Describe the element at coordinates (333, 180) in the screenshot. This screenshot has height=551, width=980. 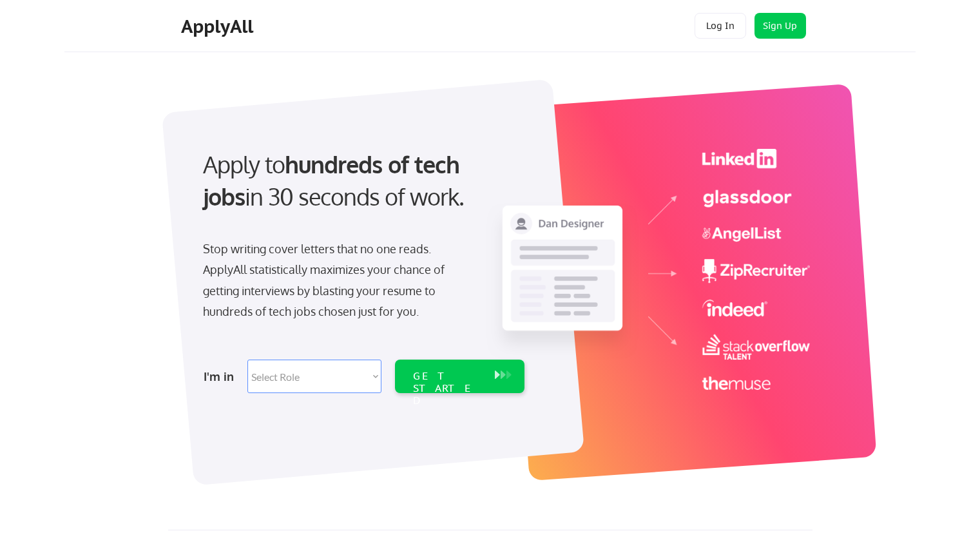
I see `strong: hundreds of tech jobs` at that location.